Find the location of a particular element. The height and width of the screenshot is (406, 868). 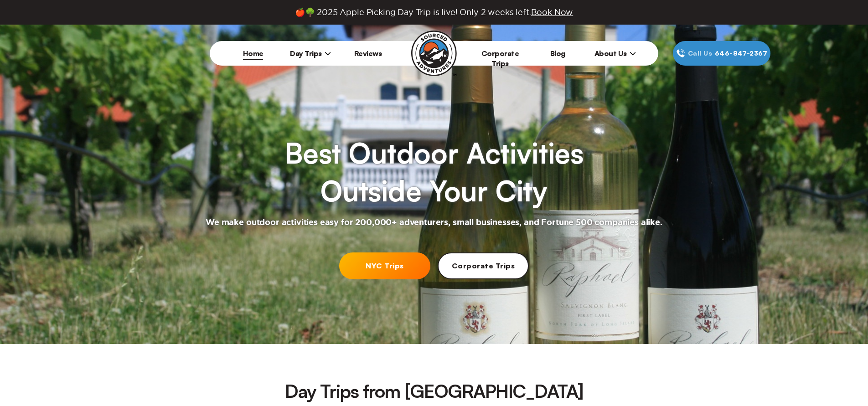

span: 646‍-847‍-2367 is located at coordinates (741, 53).